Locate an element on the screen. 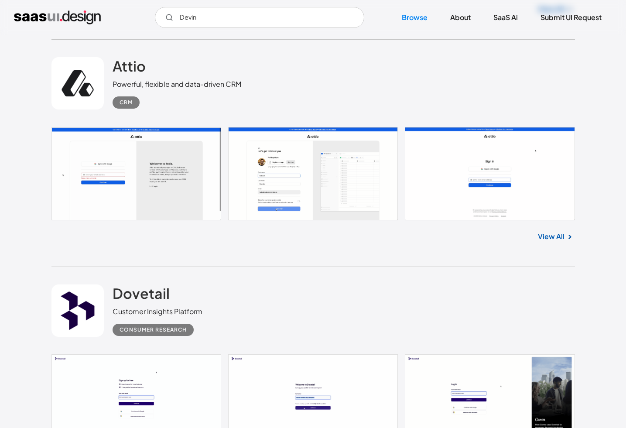  form: Email Form is located at coordinates (260, 17).